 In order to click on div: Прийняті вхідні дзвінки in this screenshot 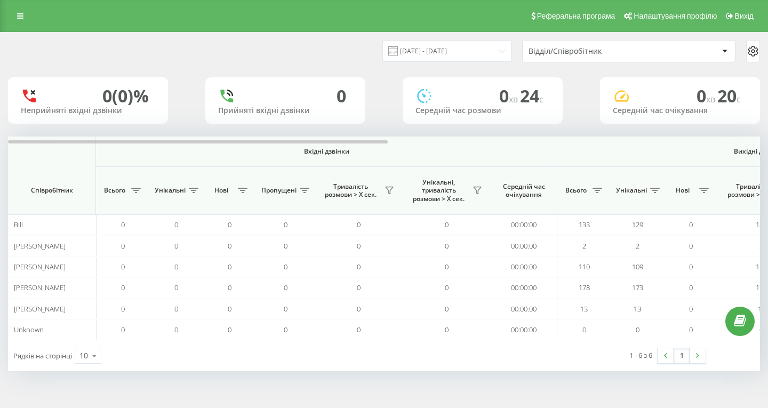, I will do `click(285, 110)`.